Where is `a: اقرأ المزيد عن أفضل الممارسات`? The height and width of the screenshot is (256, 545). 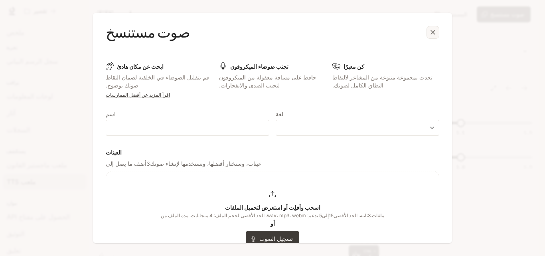 a: اقرأ المزيد عن أفضل الممارسات is located at coordinates (138, 95).